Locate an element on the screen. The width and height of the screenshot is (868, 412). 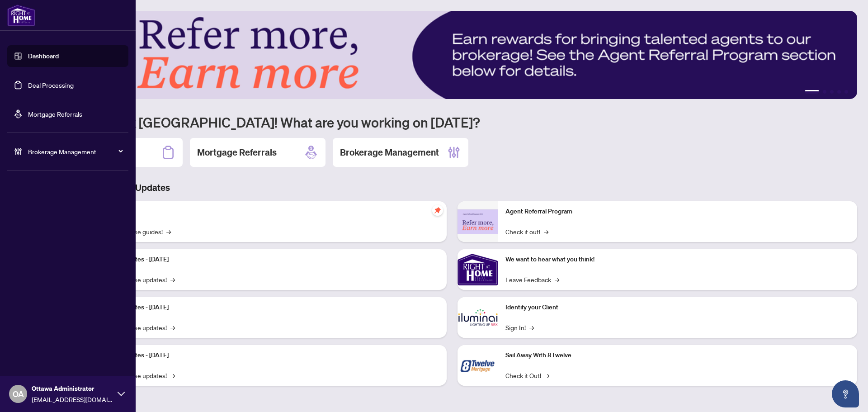
a: Deal Processing is located at coordinates (51, 85).